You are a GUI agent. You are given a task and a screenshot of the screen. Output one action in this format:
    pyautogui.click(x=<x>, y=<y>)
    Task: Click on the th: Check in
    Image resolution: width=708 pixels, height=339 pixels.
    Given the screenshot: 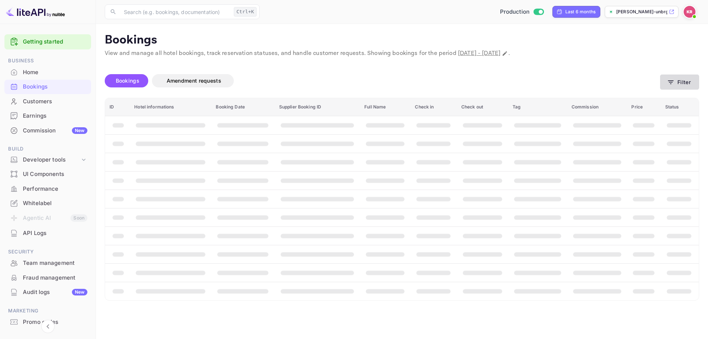 What is the action you would take?
    pyautogui.click(x=433, y=107)
    